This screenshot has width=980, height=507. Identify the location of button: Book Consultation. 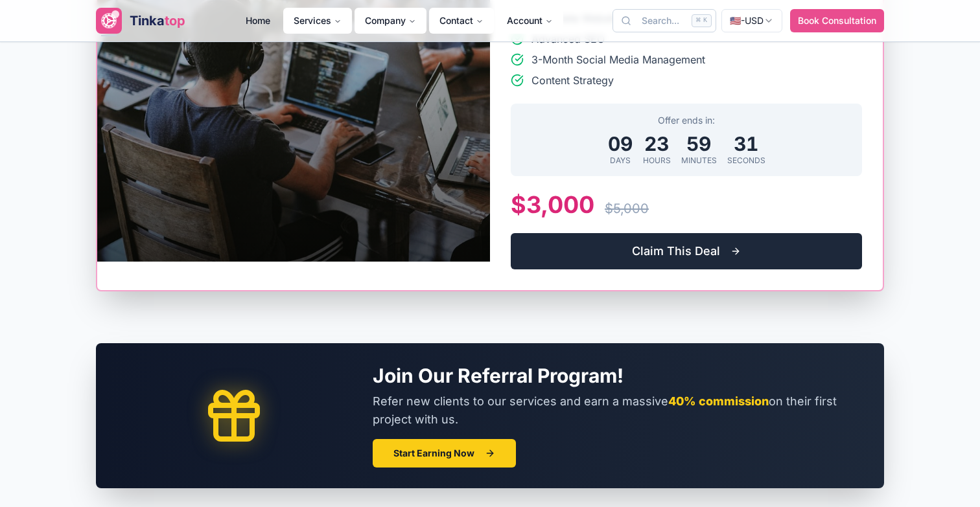
(837, 21).